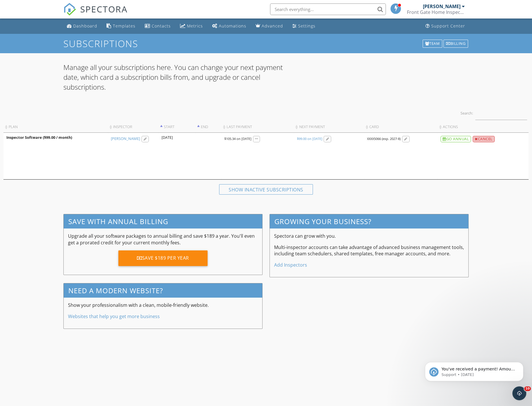 The height and width of the screenshot is (406, 532). I want to click on span: 10, so click(527, 389).